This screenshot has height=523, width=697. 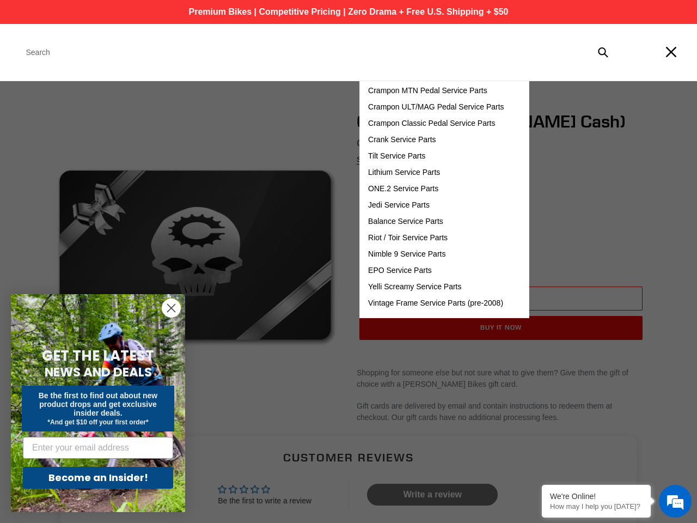 What do you see at coordinates (436, 189) in the screenshot?
I see `a: ONE.2 Service Parts` at bounding box center [436, 189].